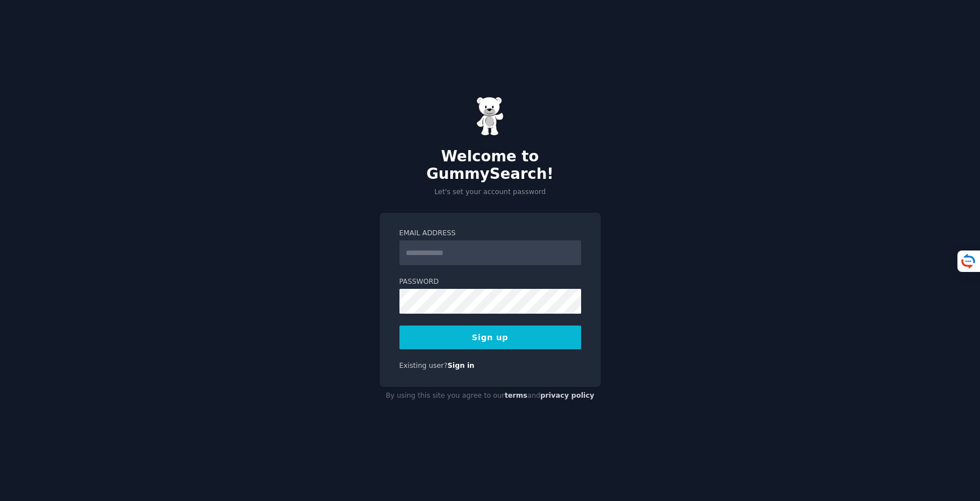  Describe the element at coordinates (516, 395) in the screenshot. I see `a: terms` at that location.